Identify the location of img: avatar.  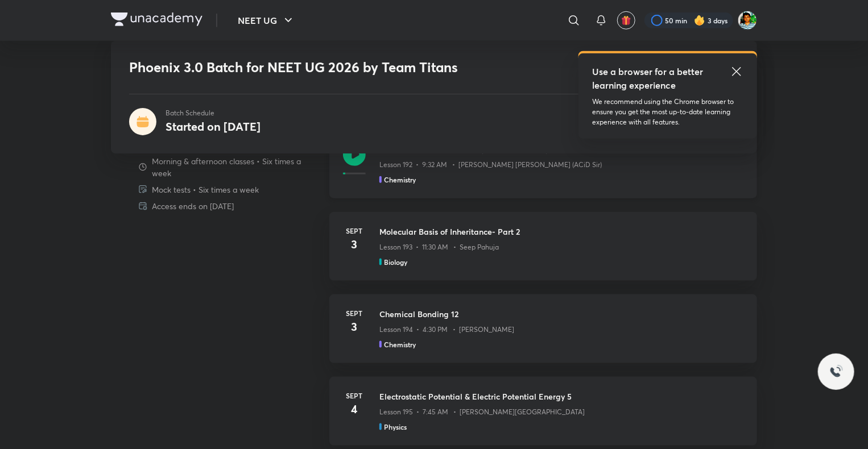
(627, 20).